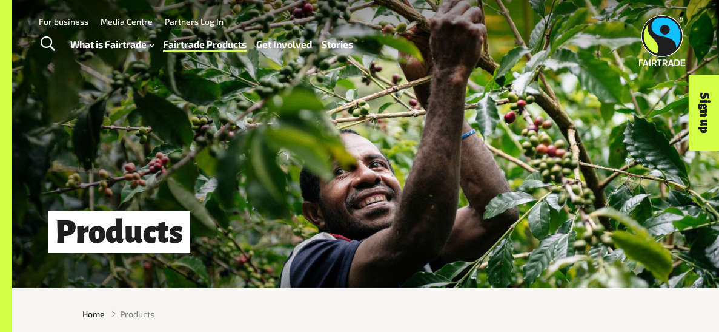  What do you see at coordinates (127, 21) in the screenshot?
I see `a: Media Centre` at bounding box center [127, 21].